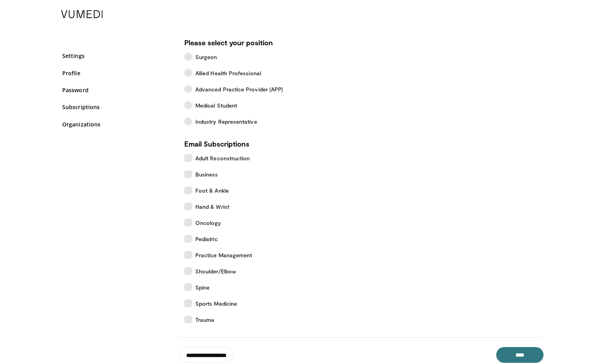 This screenshot has width=601, height=364. I want to click on strong: Email Subscriptions, so click(216, 144).